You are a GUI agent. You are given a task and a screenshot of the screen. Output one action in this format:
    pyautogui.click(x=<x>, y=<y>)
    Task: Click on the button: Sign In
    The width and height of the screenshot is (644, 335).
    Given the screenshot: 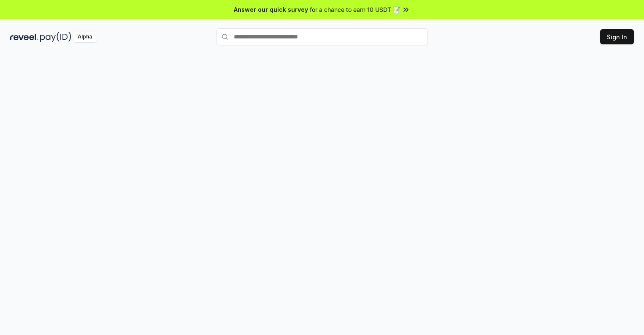 What is the action you would take?
    pyautogui.click(x=617, y=37)
    